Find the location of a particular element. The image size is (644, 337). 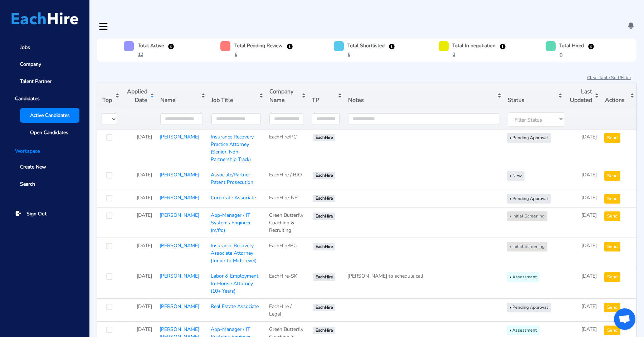

a: Create New is located at coordinates (45, 167).